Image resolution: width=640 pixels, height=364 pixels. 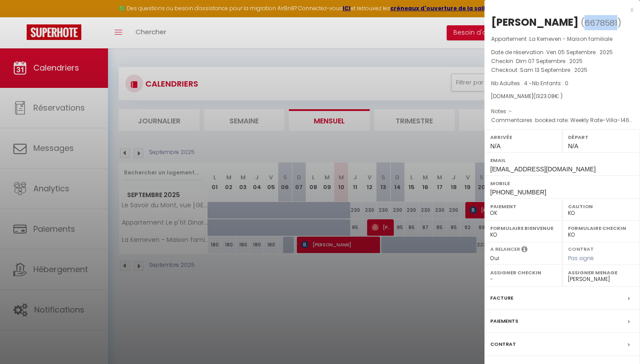 I want to click on label: Formulaire Bienvenue, so click(x=523, y=228).